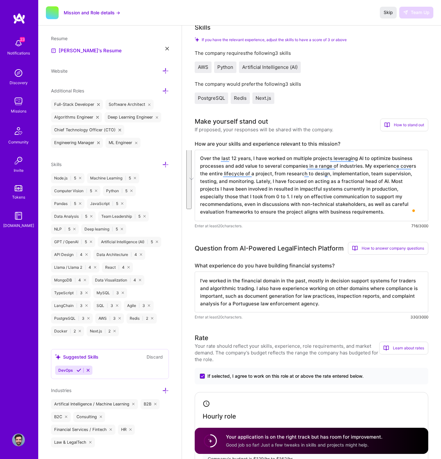  I want to click on div: Pandas 5, so click(68, 204).